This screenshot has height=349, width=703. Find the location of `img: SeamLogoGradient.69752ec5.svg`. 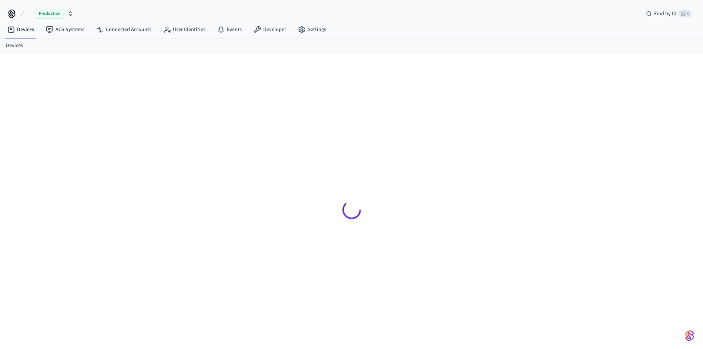

img: SeamLogoGradient.69752ec5.svg is located at coordinates (690, 336).